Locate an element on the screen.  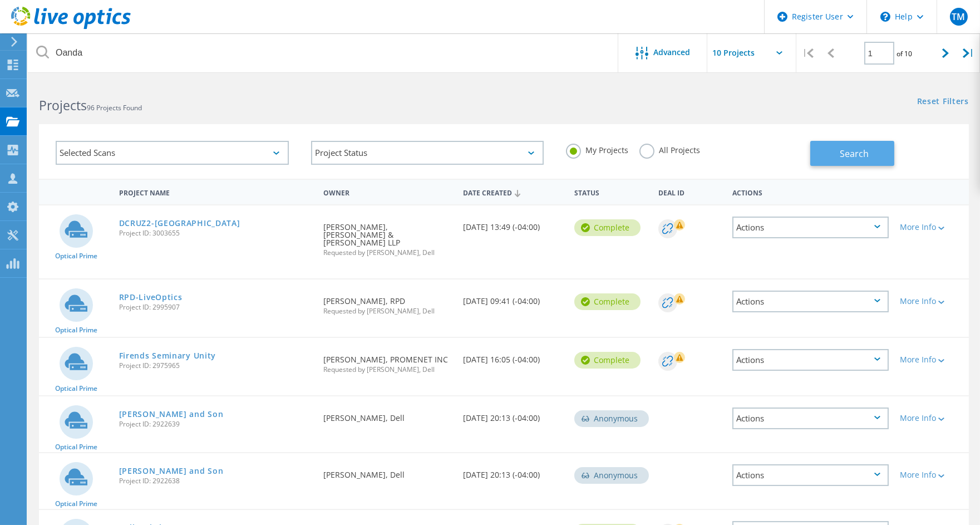
a: RPD-LiveOptics is located at coordinates (151, 297).